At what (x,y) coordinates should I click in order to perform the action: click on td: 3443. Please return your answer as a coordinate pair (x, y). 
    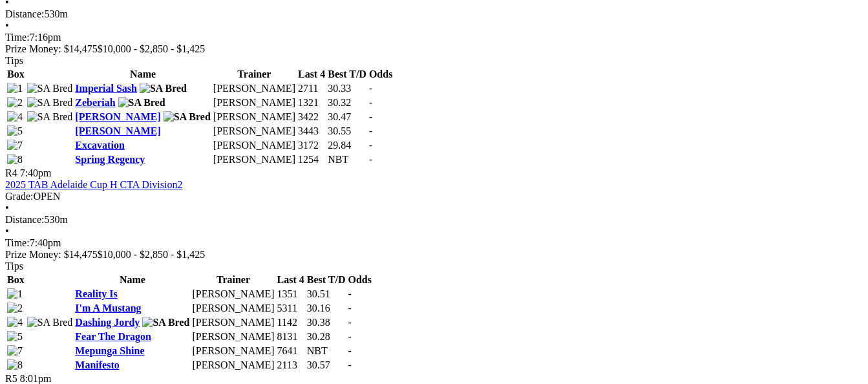
    Looking at the image, I should click on (312, 131).